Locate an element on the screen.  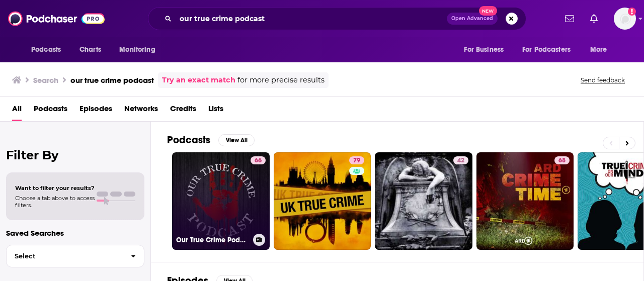
a: PodcastsView All is located at coordinates (211, 140).